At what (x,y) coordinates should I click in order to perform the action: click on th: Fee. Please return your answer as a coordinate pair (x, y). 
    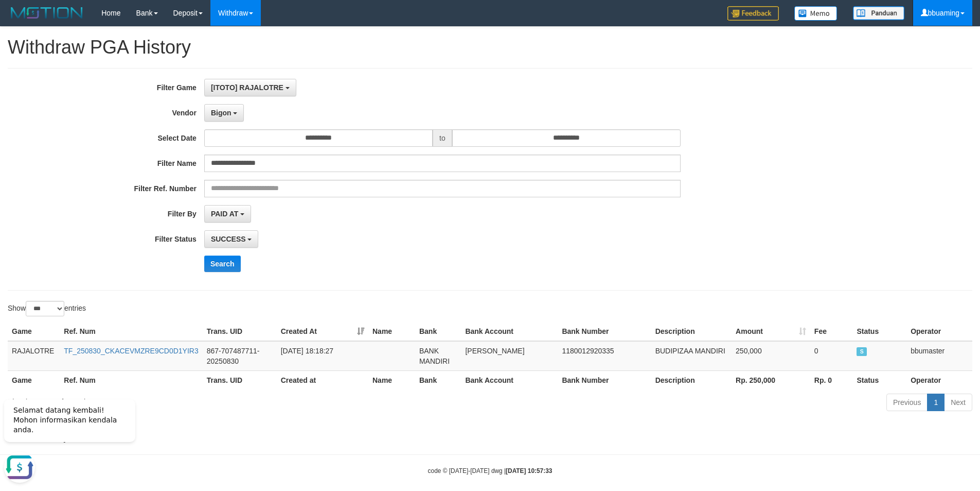
    Looking at the image, I should click on (832, 331).